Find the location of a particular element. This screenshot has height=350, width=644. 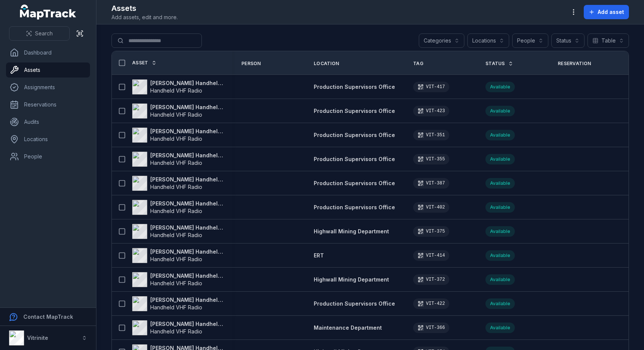

button: Status is located at coordinates (569, 41).